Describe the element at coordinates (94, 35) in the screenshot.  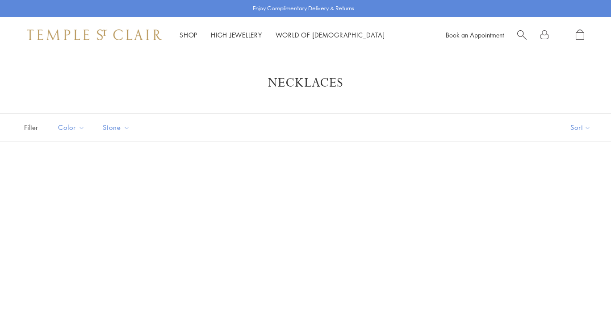
I see `img: Temple St. Clair` at that location.